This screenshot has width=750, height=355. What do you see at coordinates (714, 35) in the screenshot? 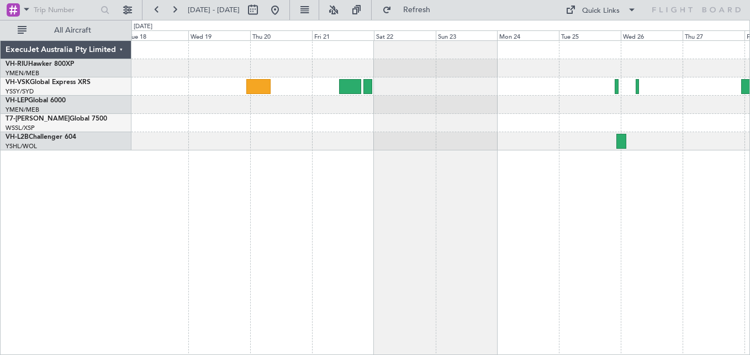
I see `div: Thu 27` at bounding box center [714, 35].